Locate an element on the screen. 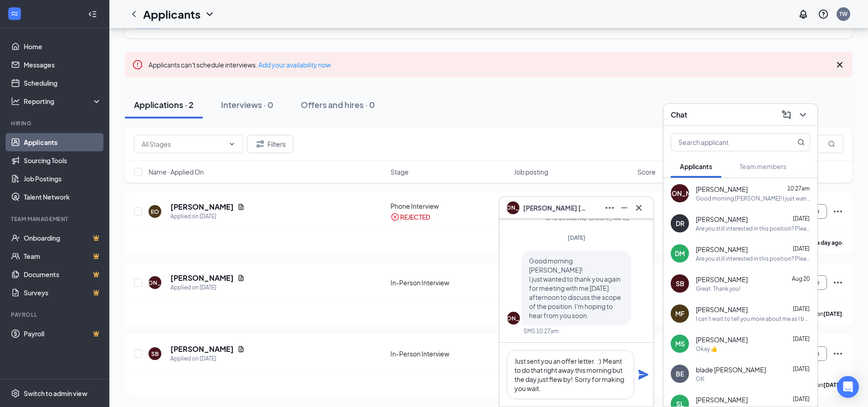 The width and height of the screenshot is (868, 407). div: Great. Thank you! is located at coordinates (718, 288).